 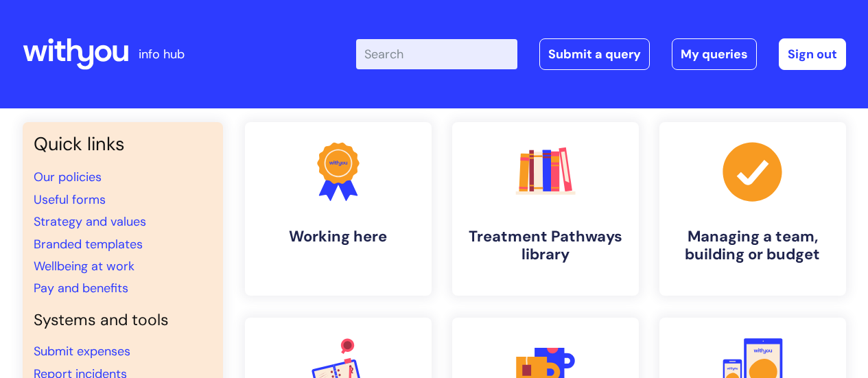 What do you see at coordinates (546, 246) in the screenshot?
I see `h4: Treatment Pathways library` at bounding box center [546, 246].